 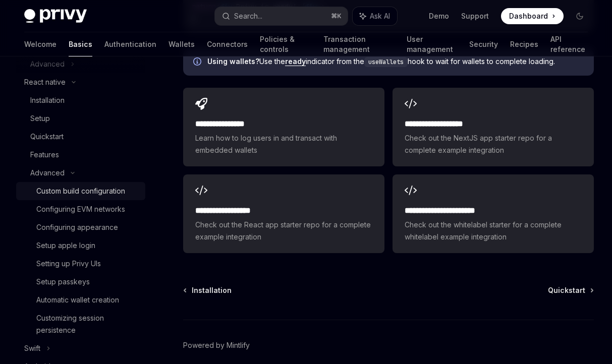 What do you see at coordinates (483, 44) in the screenshot?
I see `a: Security` at bounding box center [483, 44].